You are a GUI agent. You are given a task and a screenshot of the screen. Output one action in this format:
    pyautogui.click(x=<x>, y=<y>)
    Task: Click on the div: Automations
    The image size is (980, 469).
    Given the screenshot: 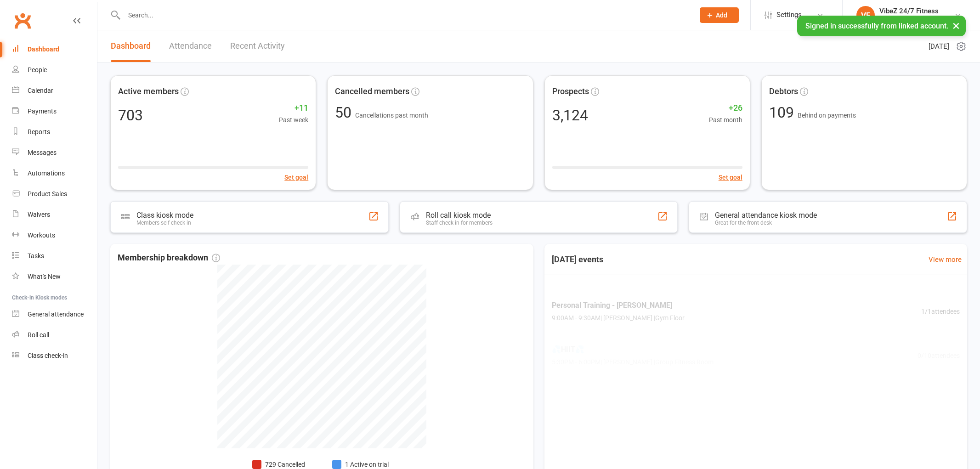 What is the action you would take?
    pyautogui.click(x=46, y=173)
    